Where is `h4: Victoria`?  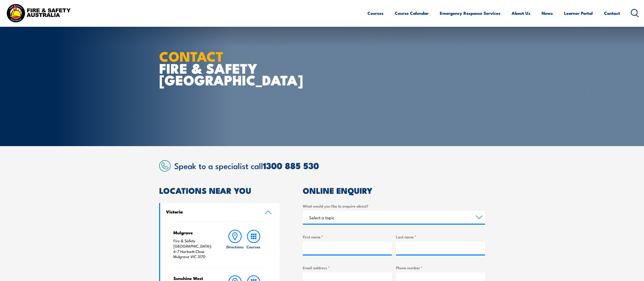 h4: Victoria is located at coordinates (211, 212).